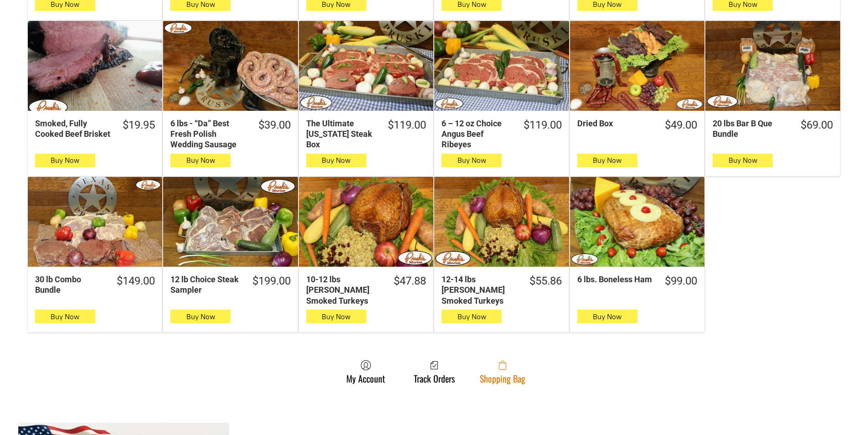 The width and height of the screenshot is (868, 435). I want to click on a: $149.0030 lb Combo Bundle, so click(94, 284).